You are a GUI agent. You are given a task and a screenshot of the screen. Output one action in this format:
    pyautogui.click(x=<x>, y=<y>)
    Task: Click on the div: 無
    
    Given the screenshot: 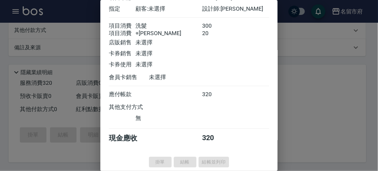 What is the action you would take?
    pyautogui.click(x=169, y=118)
    